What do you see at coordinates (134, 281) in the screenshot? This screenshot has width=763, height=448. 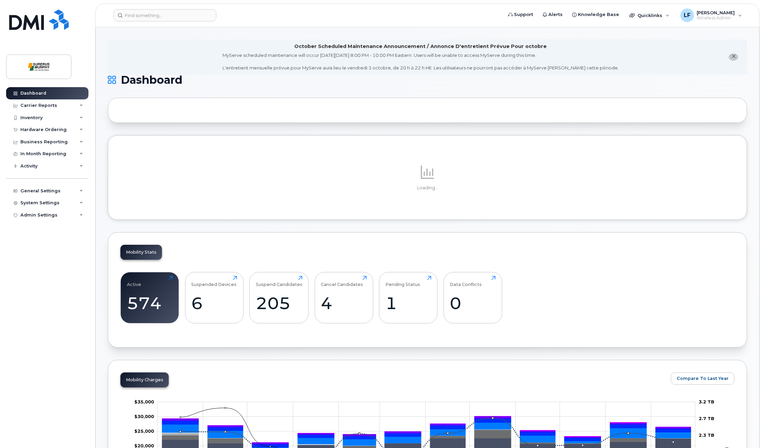 I see `div: Active` at bounding box center [134, 281].